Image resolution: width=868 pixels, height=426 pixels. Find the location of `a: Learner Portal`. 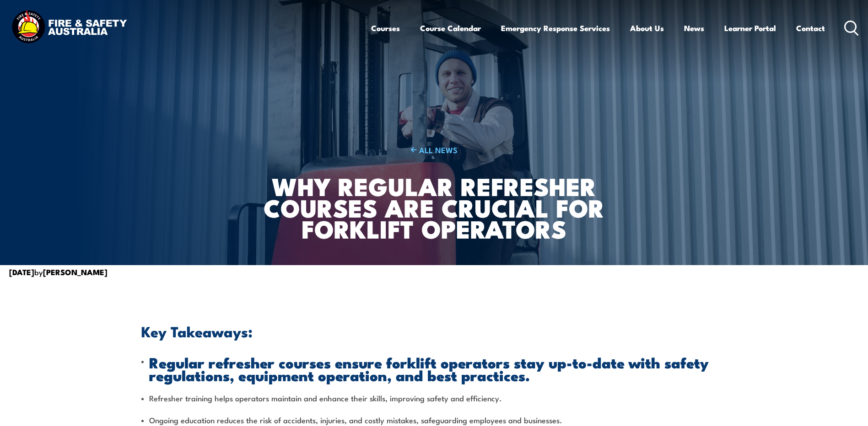

a: Learner Portal is located at coordinates (750, 28).